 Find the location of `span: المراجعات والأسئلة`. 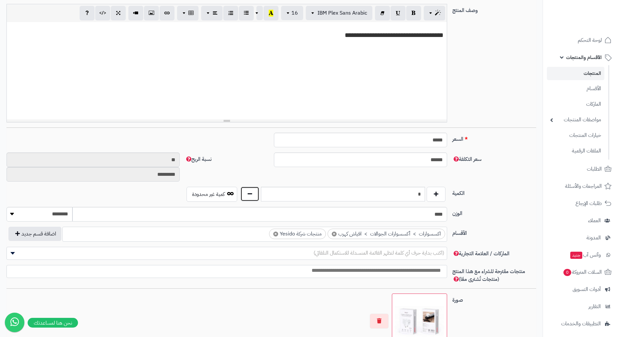

span: المراجعات والأسئلة is located at coordinates (583, 186).